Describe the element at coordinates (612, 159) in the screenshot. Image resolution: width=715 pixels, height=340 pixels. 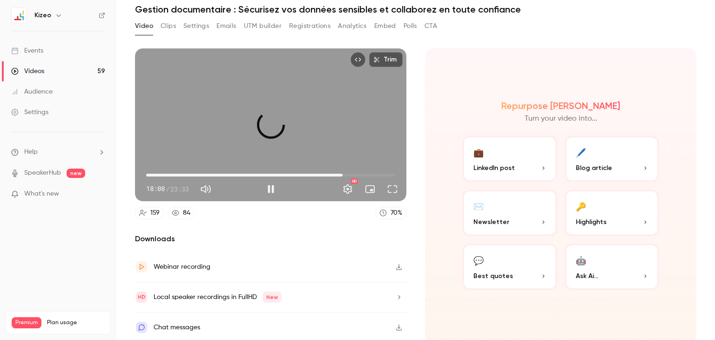
I see `button: 🖊️Blog article` at that location.